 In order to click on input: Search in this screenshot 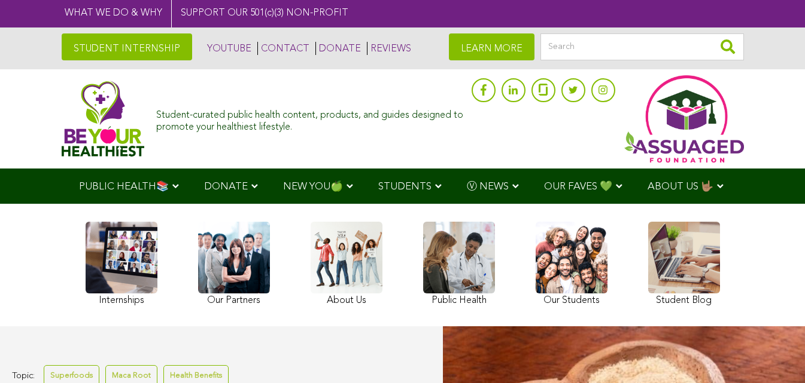, I will do `click(642, 47)`.